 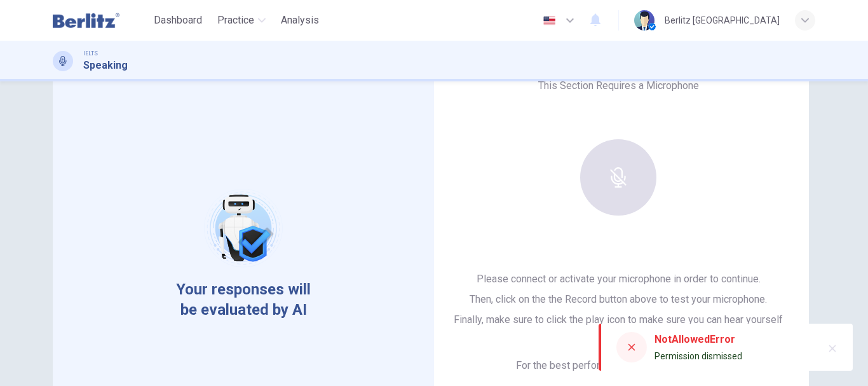 What do you see at coordinates (549, 20) in the screenshot?
I see `img: en` at bounding box center [549, 20].